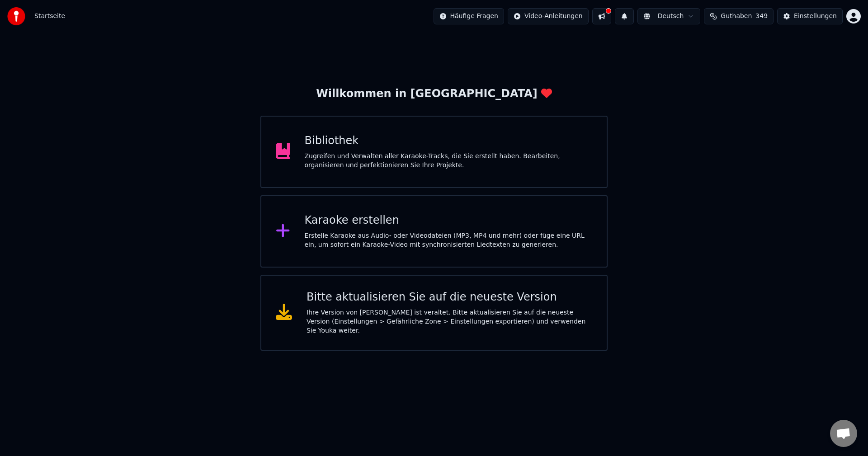 The image size is (868, 456). Describe the element at coordinates (761, 16) in the screenshot. I see `span: 349` at that location.